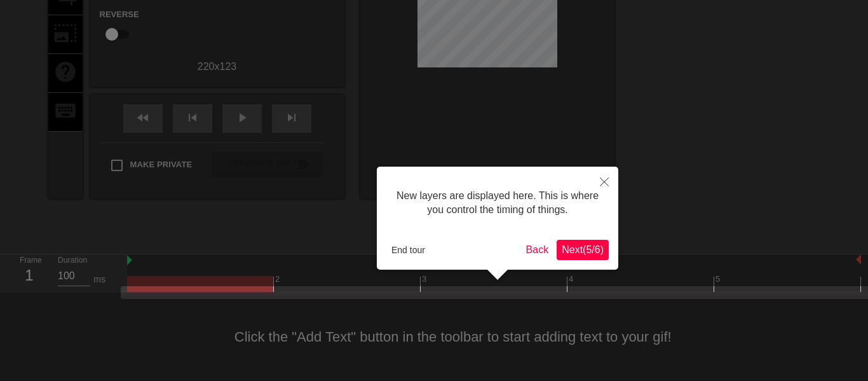 The height and width of the screenshot is (381, 868). What do you see at coordinates (604, 181) in the screenshot?
I see `button: Close` at bounding box center [604, 181].